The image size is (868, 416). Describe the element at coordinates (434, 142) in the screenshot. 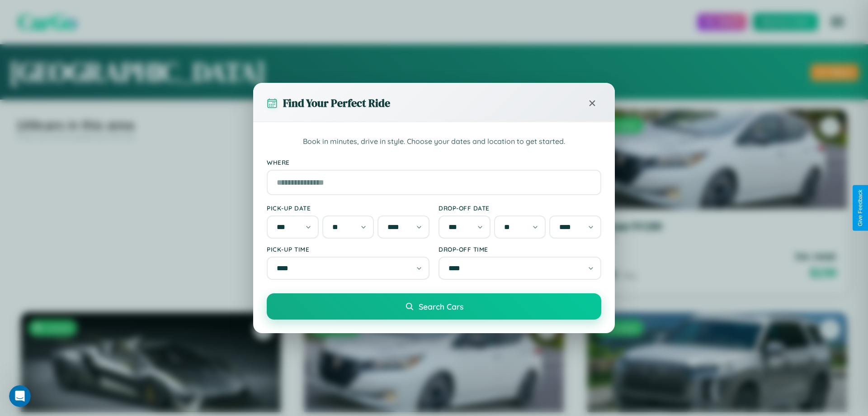

I see `p: Book in minutes, drive in style. Choose your dates and location to get started.` at that location.